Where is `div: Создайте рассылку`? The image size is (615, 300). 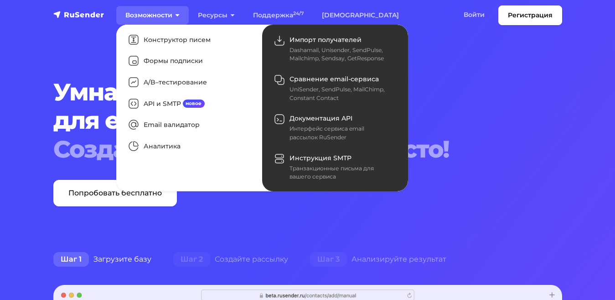
div: Создайте рассылку is located at coordinates (231, 259).